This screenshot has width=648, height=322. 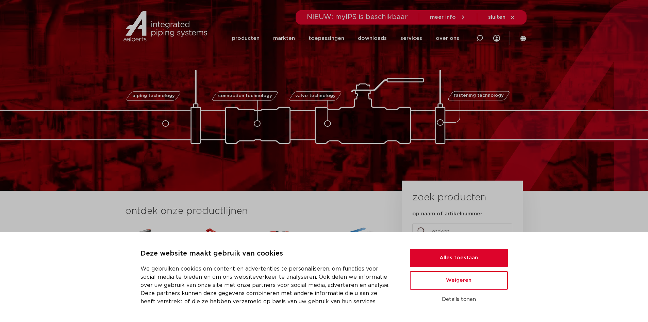 I want to click on a: services, so click(x=412, y=38).